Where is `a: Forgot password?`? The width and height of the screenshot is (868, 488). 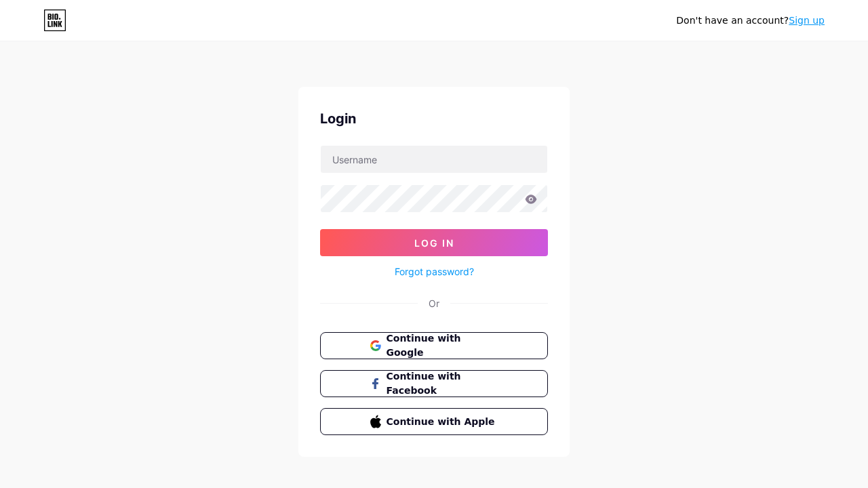 a: Forgot password? is located at coordinates (434, 271).